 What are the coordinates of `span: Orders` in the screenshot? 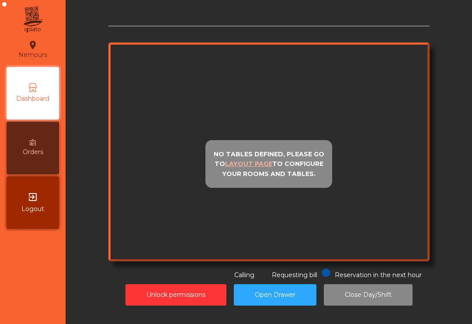 It's located at (33, 152).